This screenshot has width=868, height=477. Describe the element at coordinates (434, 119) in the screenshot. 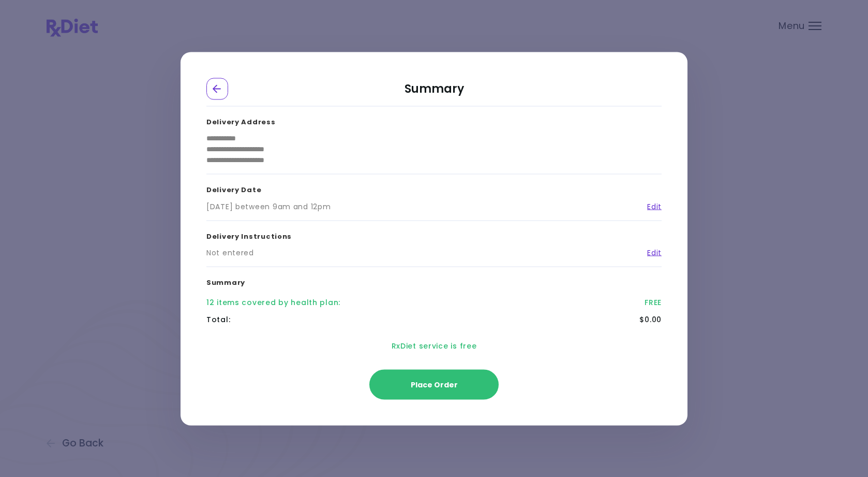

I see `h3: Delivery Address` at that location.